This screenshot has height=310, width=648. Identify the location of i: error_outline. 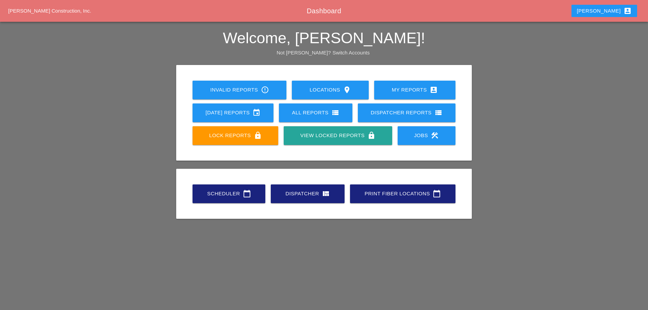
(265, 90).